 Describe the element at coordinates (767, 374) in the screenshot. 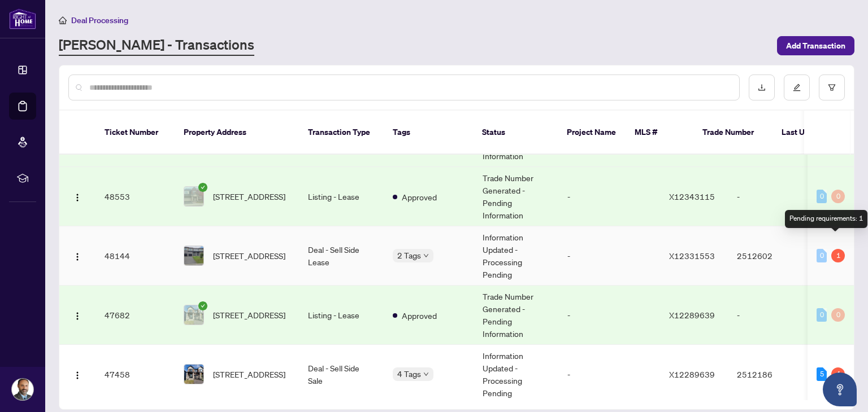

I see `td: 2512186` at that location.